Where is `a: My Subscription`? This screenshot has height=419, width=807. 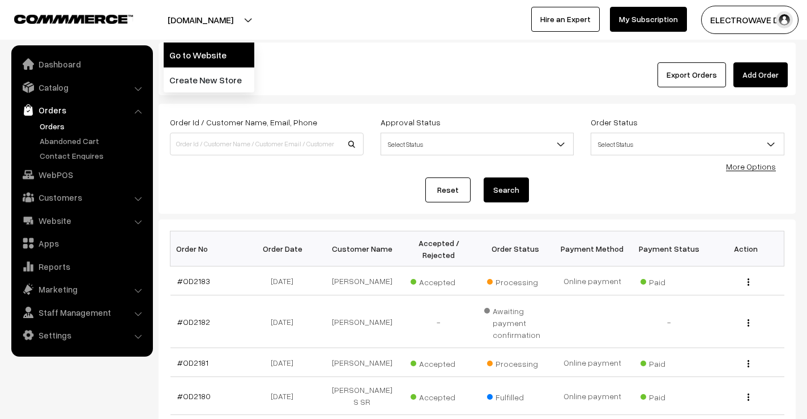
a: My Subscription is located at coordinates (649, 19).